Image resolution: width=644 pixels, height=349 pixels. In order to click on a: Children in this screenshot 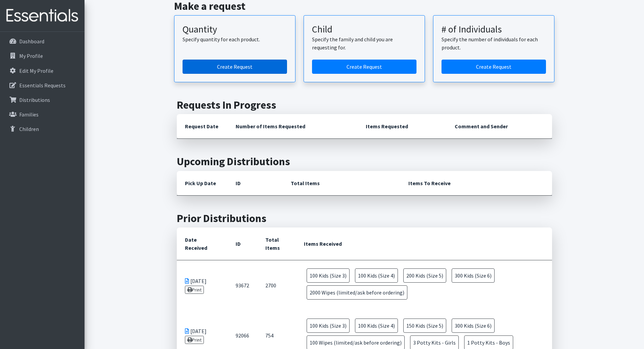, I will do `click(42, 129)`.